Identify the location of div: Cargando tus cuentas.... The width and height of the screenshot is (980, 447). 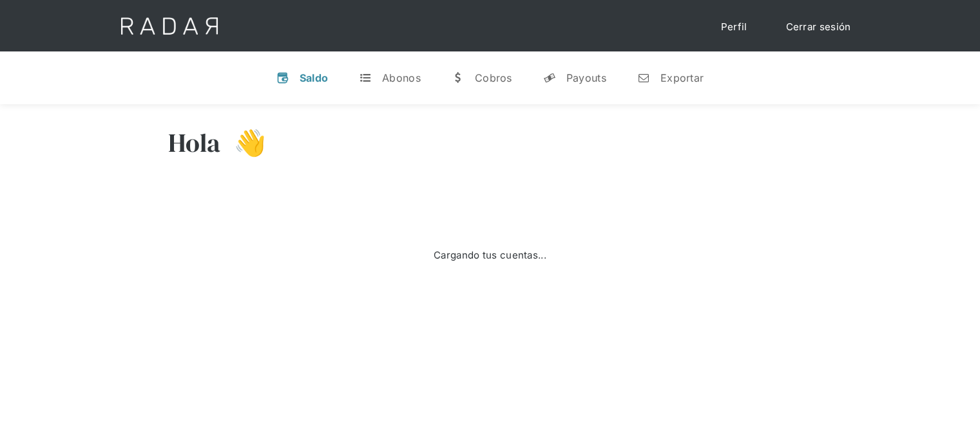
(489, 255).